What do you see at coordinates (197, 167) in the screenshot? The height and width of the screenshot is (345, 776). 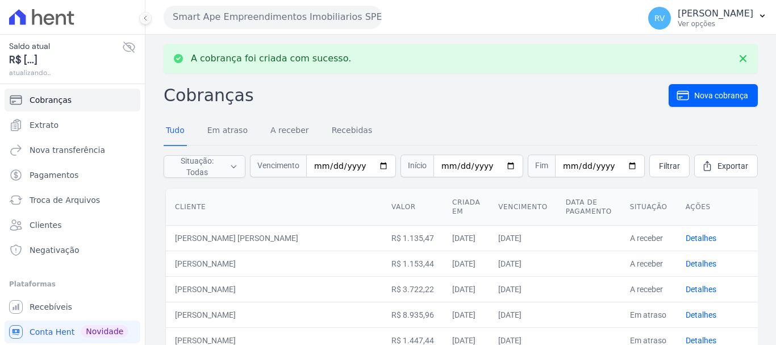 I see `span: Situação: Todas` at bounding box center [197, 167].